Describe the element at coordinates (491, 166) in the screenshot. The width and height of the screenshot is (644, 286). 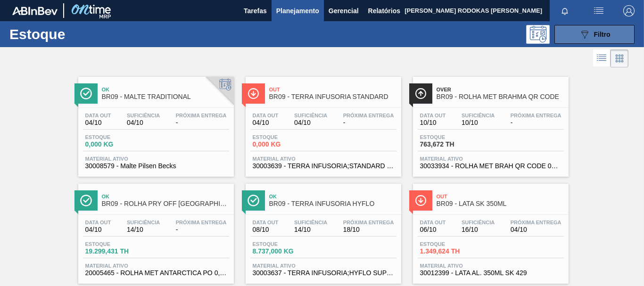
I see `span: 30033934 - ROLHA MET BRAH QR CODE 021CX105` at that location.